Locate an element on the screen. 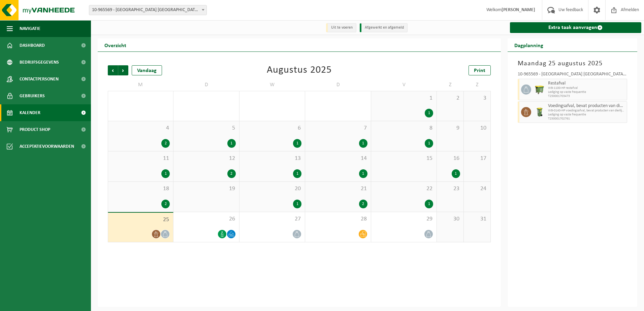 Image resolution: width=644 pixels, height=311 pixels. span: 23 is located at coordinates (450, 189).